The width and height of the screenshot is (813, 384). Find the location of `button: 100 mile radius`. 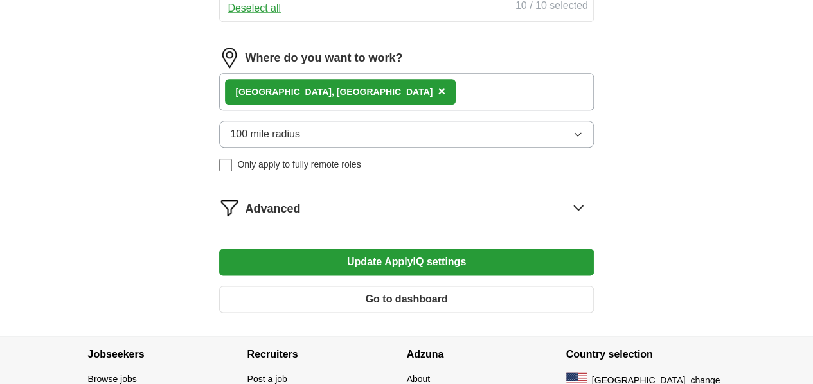

button: 100 mile radius is located at coordinates (406, 134).